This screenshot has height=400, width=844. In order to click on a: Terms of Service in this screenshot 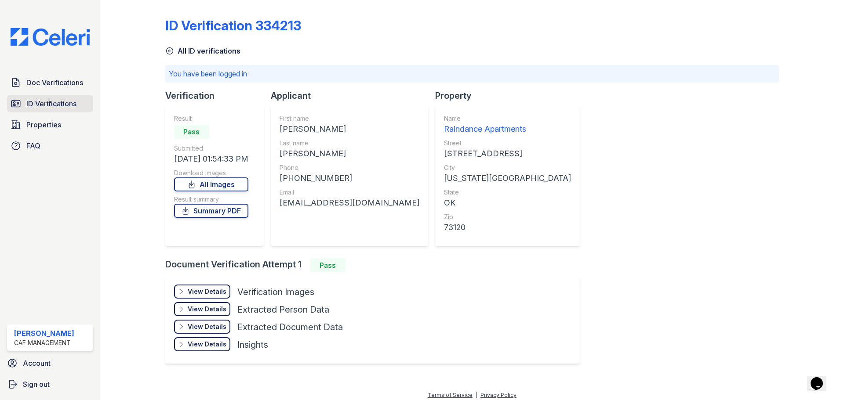, I will do `click(450, 395)`.